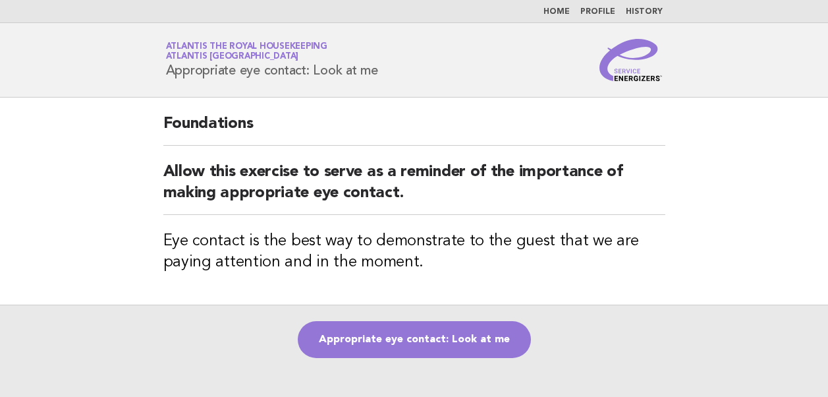 The width and height of the screenshot is (828, 397). I want to click on h3: Eye contact is the best way to demonstrate to the guest that we are paying attention and in the m..., so click(414, 252).